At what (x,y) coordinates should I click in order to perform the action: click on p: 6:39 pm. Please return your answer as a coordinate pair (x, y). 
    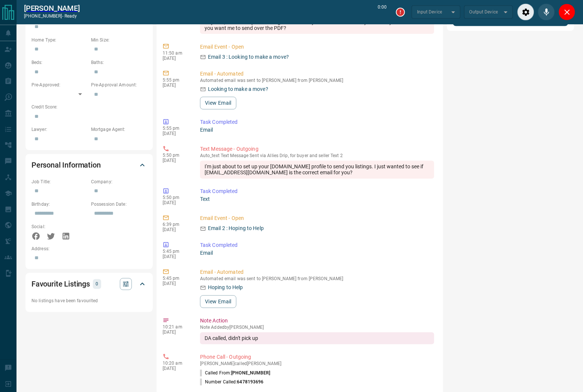
    Looking at the image, I should click on (176, 225).